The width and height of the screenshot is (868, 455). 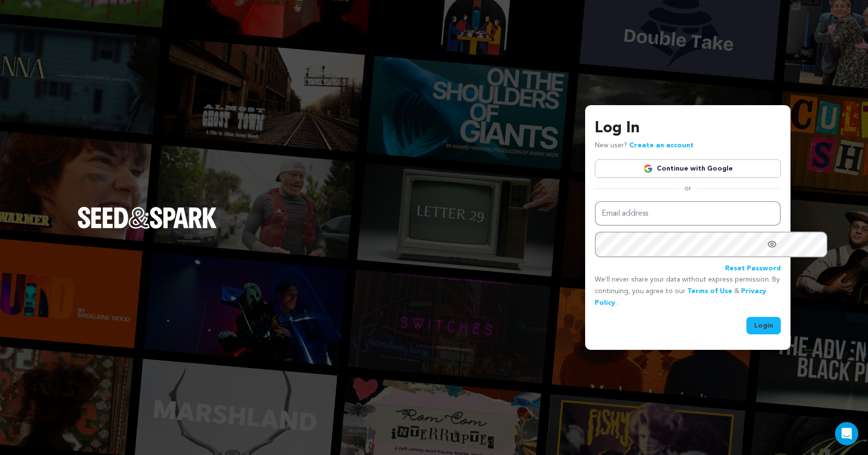 What do you see at coordinates (688, 188) in the screenshot?
I see `span: or` at bounding box center [688, 188].